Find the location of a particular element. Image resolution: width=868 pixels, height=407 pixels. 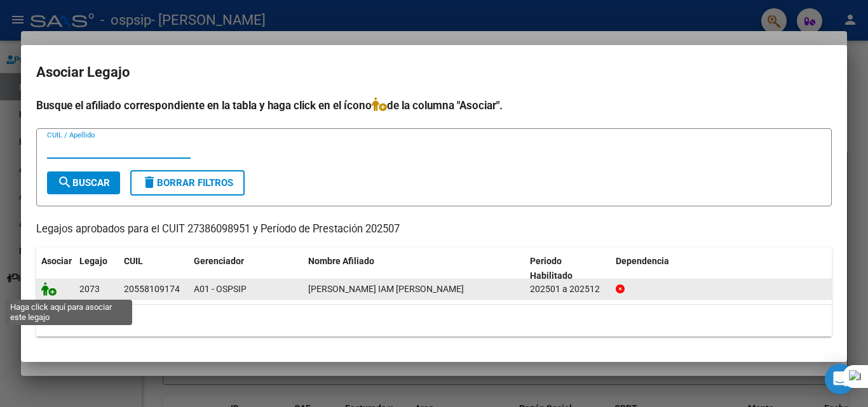

span: Gerenciador is located at coordinates (219, 261).